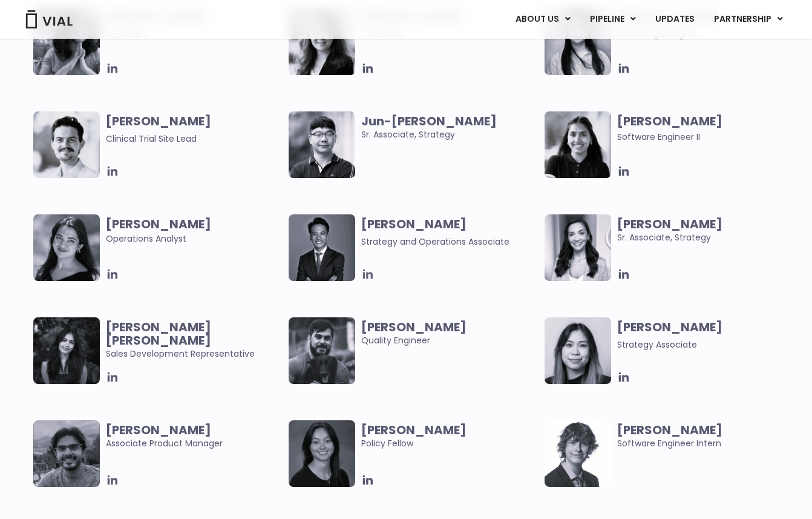  I want to click on img: Smiling woman named Ana, so click(578, 247).